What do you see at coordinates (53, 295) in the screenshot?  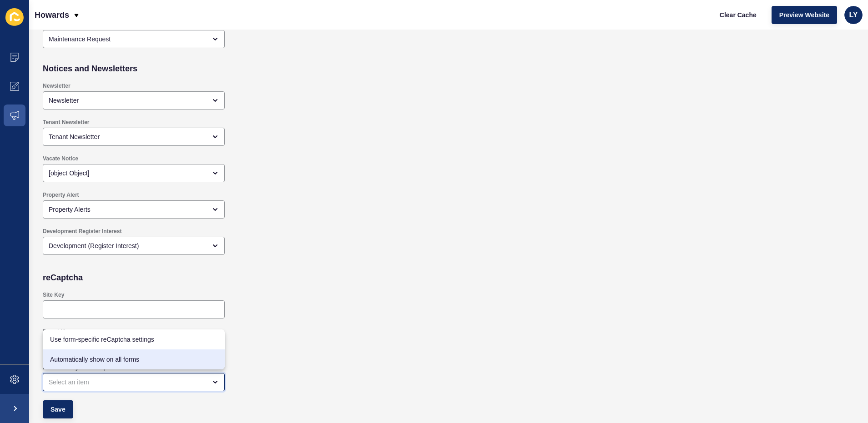 I see `label: Site Key` at bounding box center [53, 295].